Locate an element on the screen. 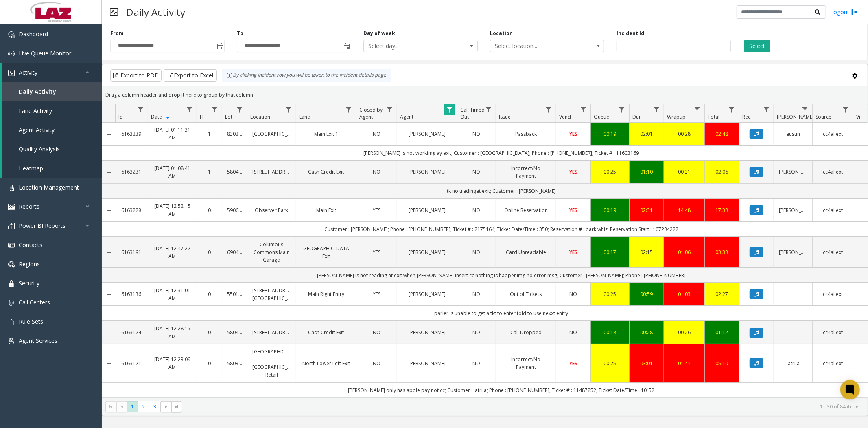 The width and height of the screenshot is (868, 428). a: Agent Activity is located at coordinates (52, 130).